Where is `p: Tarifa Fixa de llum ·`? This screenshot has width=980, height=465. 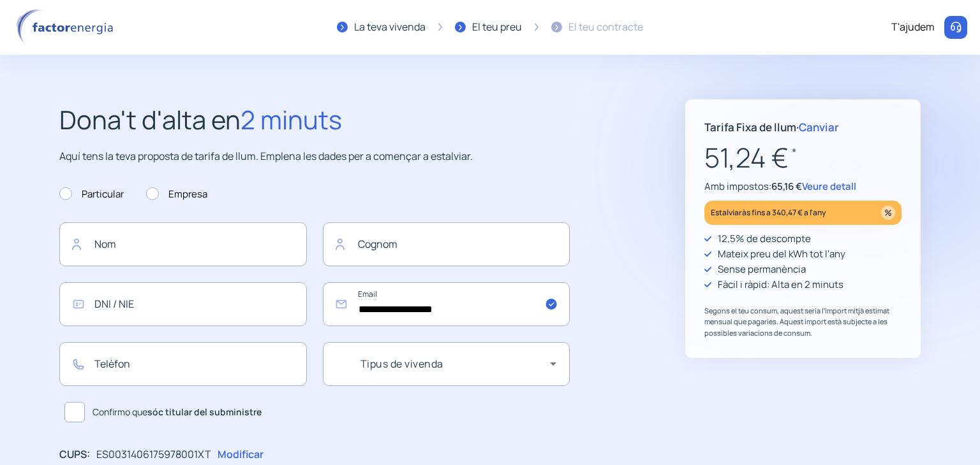 p: Tarifa Fixa de llum · is located at coordinates (771, 129).